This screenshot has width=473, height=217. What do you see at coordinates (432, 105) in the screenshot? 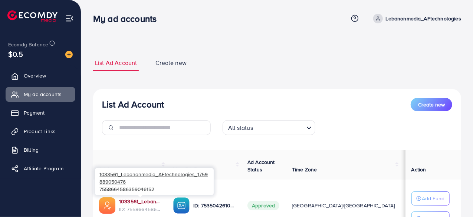
I see `button: Create new` at bounding box center [432, 105].